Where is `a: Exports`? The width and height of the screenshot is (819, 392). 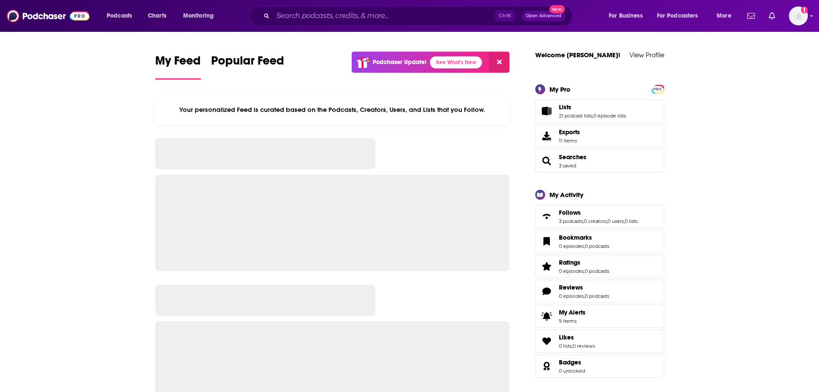 a: Exports is located at coordinates (600, 136).